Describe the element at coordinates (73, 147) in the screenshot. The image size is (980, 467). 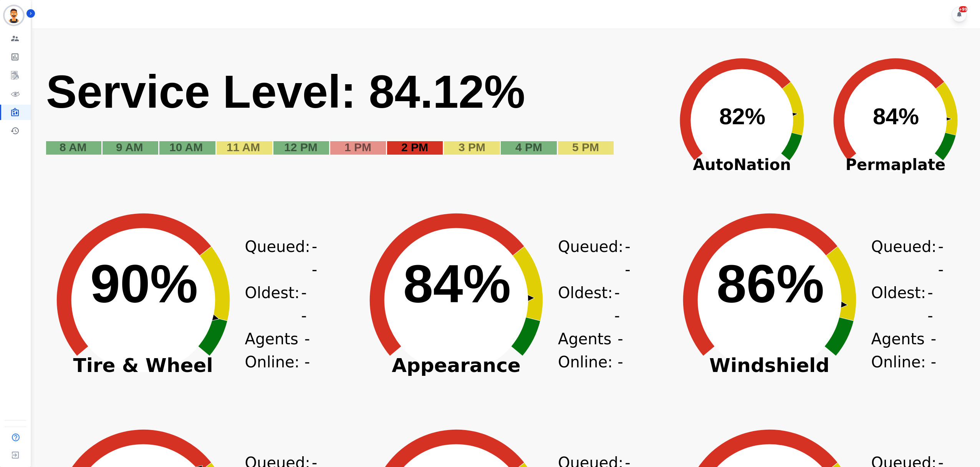
I see `text: 8 AM` at that location.